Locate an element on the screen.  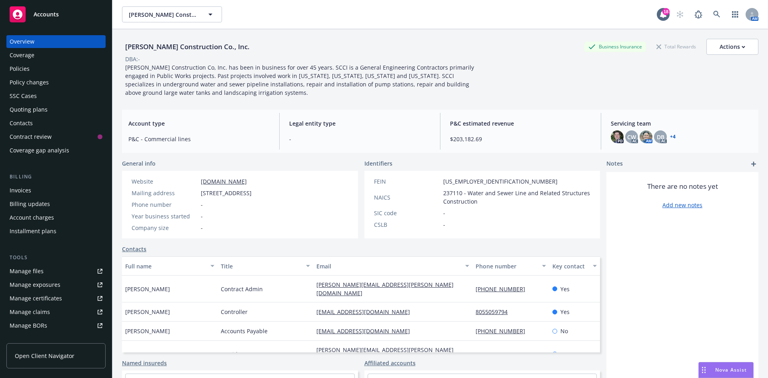
div: Actions is located at coordinates (733, 47).